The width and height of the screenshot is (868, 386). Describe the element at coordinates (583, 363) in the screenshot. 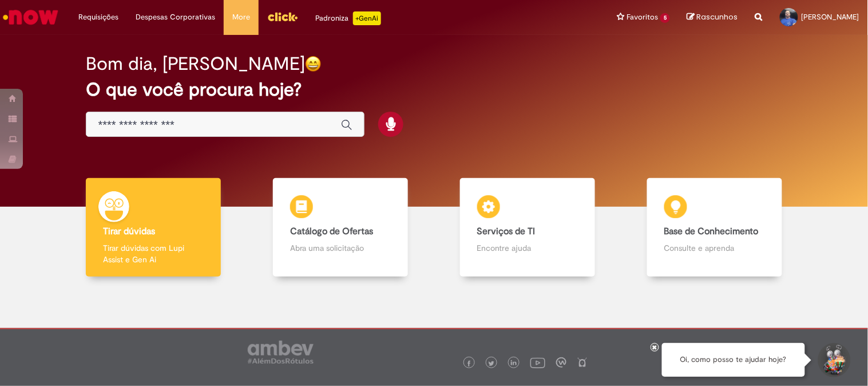

I see `img: logo_footer_naosei.png` at that location.